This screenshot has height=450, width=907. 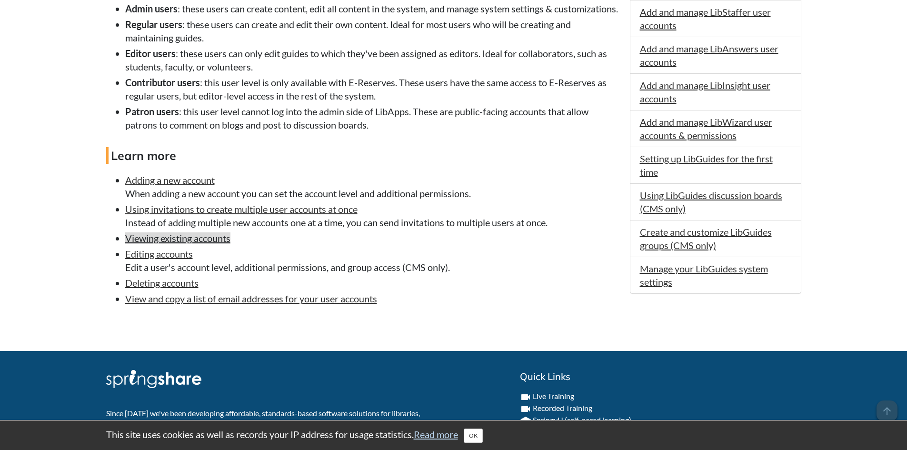 I want to click on a: SpringyU (self-paced learning), so click(x=582, y=420).